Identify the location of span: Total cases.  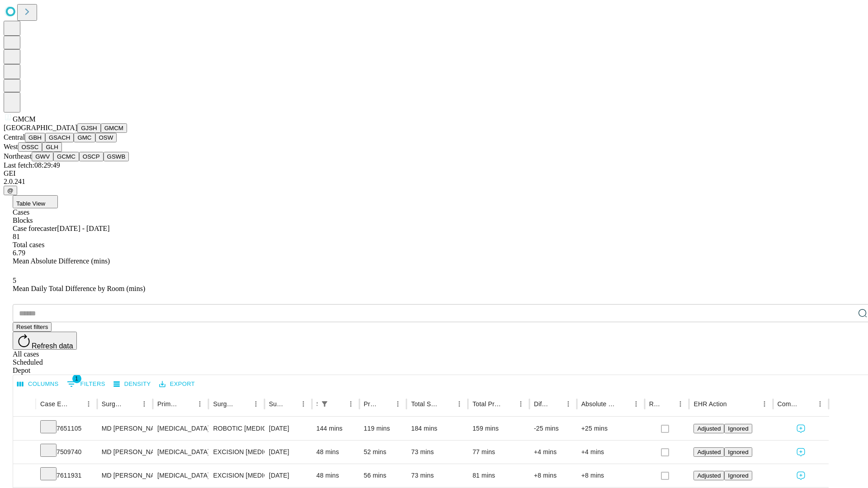
(28, 244).